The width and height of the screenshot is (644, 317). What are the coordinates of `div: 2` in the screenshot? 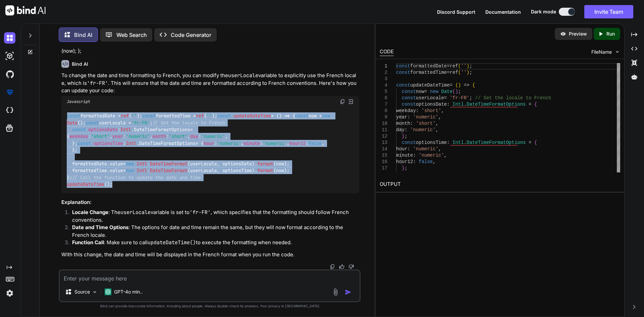 It's located at (383, 72).